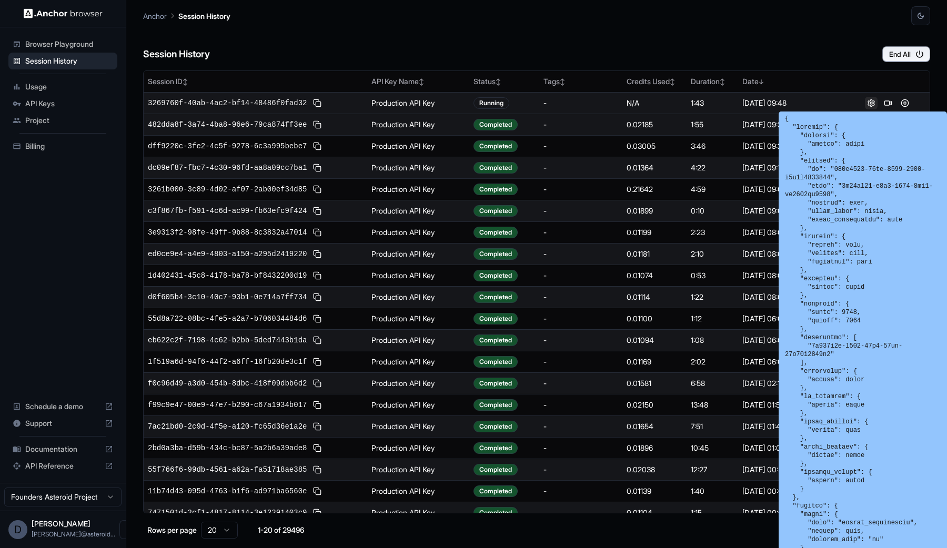 Image resolution: width=947 pixels, height=548 pixels. I want to click on div: 1:43, so click(712, 103).